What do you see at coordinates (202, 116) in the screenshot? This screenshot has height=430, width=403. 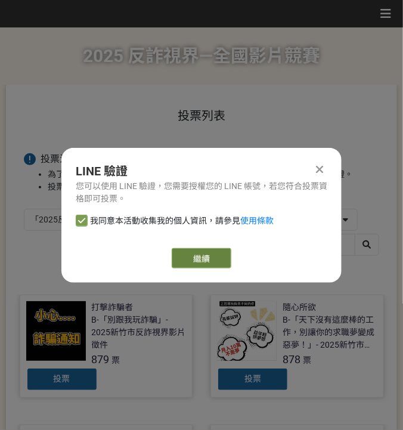 I see `h1: 投票列表` at bounding box center [202, 116].